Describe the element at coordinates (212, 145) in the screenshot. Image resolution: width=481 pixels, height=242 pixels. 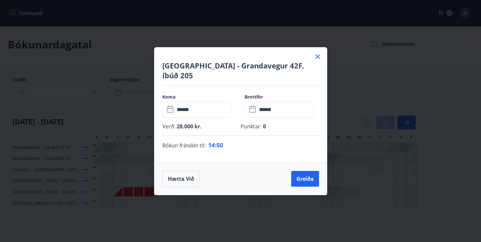
I see `span: 14 :` at that location.